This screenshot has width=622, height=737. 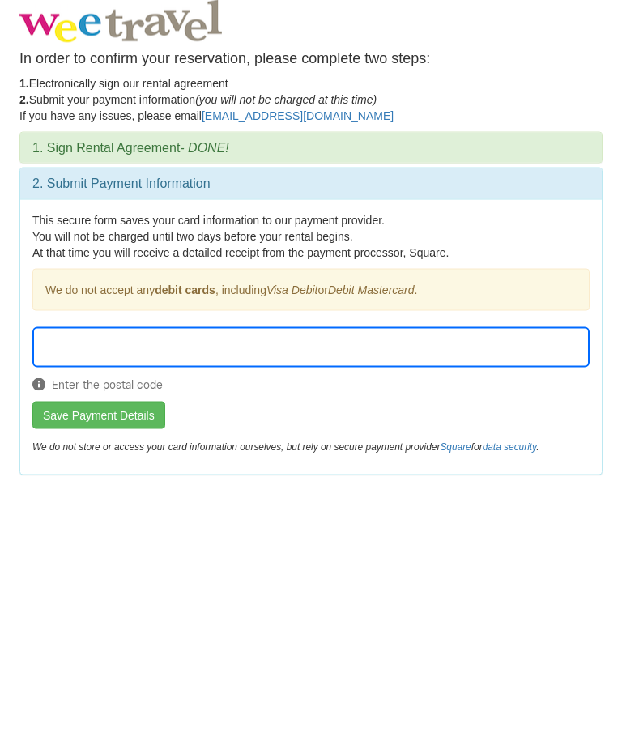 I want to click on em: - DONE!, so click(x=204, y=147).